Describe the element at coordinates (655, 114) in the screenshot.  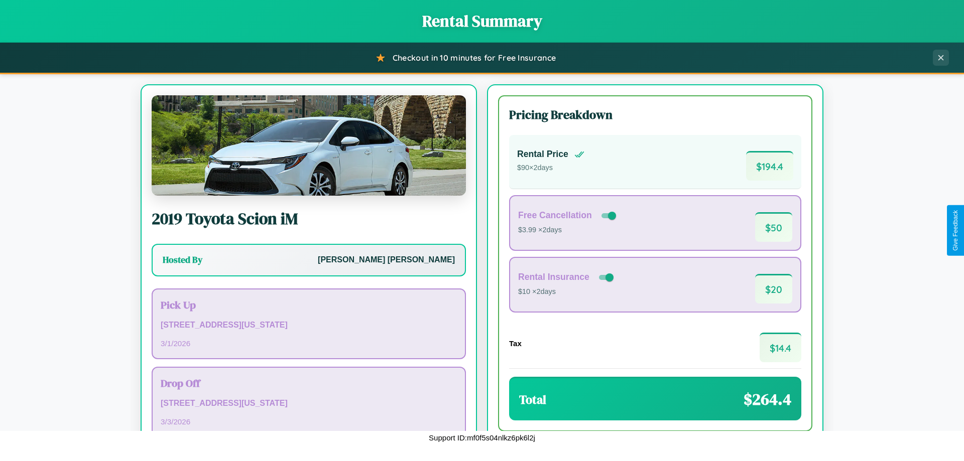
I see `h3: Pricing Breakdown` at that location.